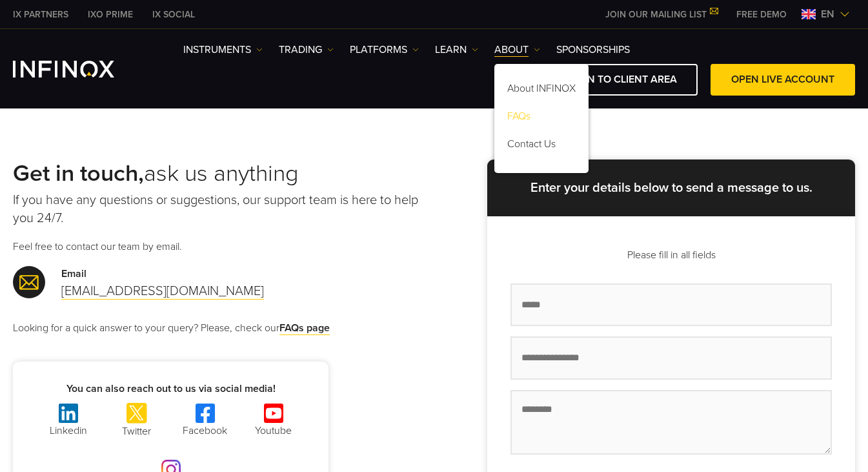 This screenshot has width=868, height=472. I want to click on p: Please fill in all fields, so click(671, 255).